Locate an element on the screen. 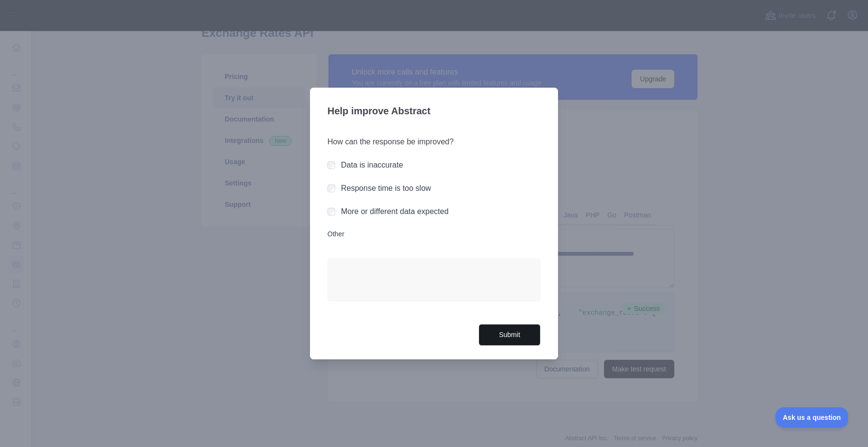  label: More or different data expected is located at coordinates (395, 211).